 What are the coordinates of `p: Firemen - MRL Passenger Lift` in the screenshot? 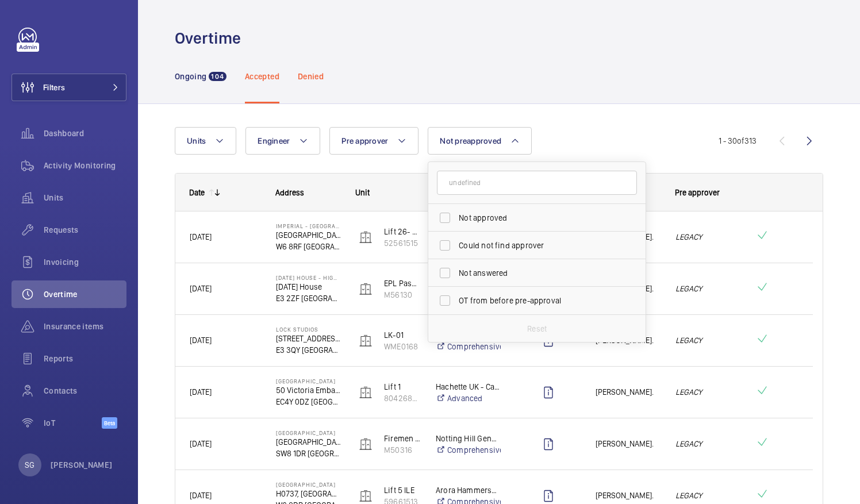 It's located at (403, 438).